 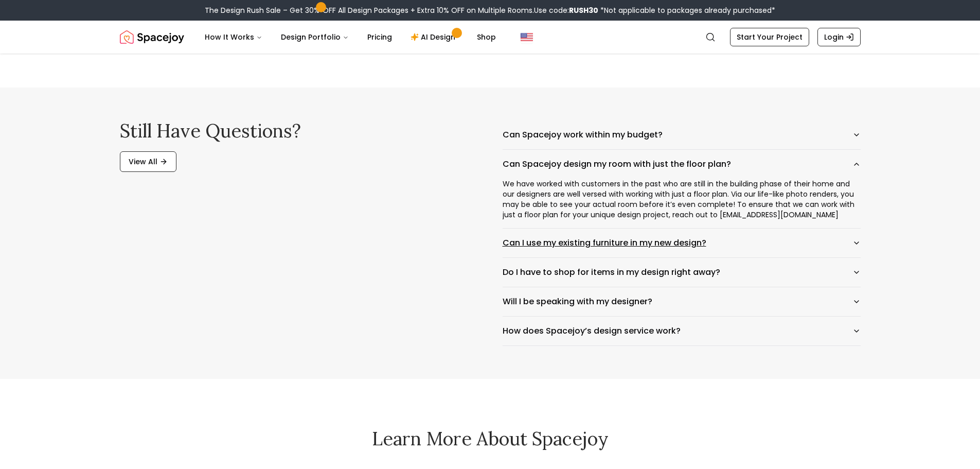 I want to click on h2: Still have questions?, so click(x=299, y=131).